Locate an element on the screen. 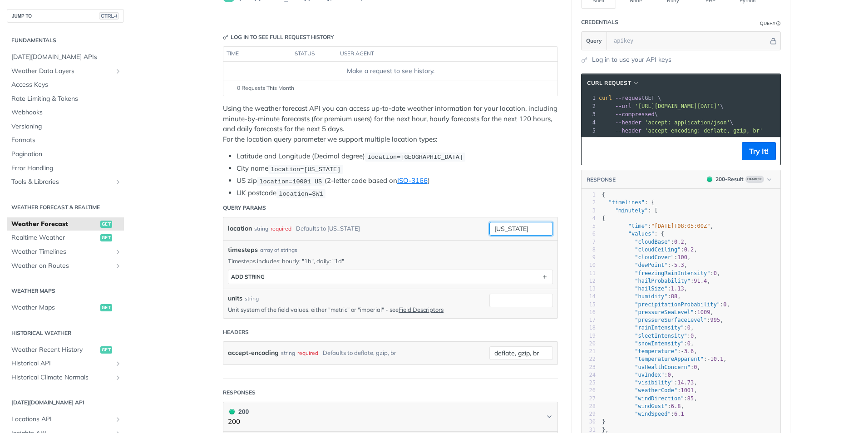 The image size is (868, 433). div: 21 is located at coordinates (588, 352).